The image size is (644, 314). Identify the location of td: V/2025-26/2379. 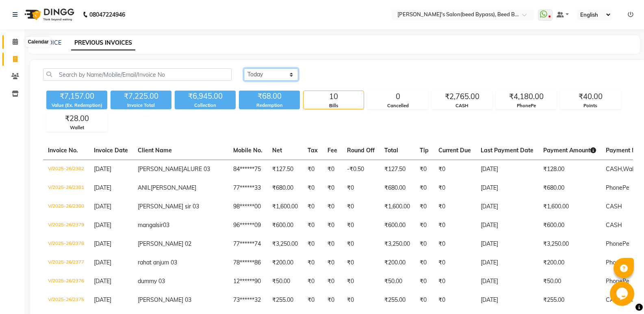
(66, 225).